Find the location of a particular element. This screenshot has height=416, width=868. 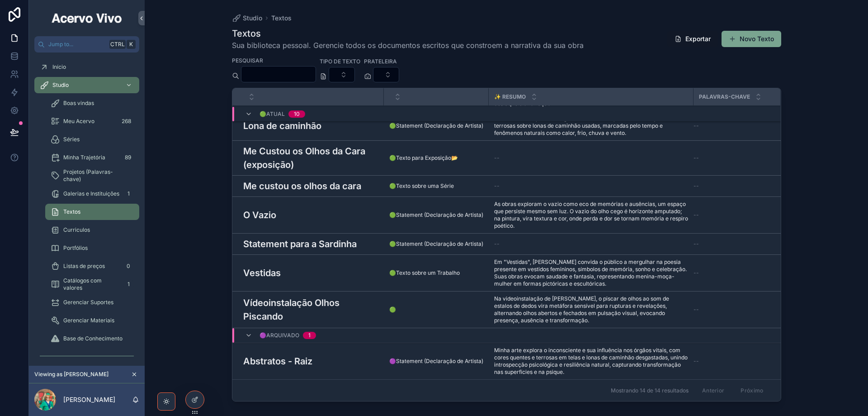

span: Listas de preços is located at coordinates (84, 266).